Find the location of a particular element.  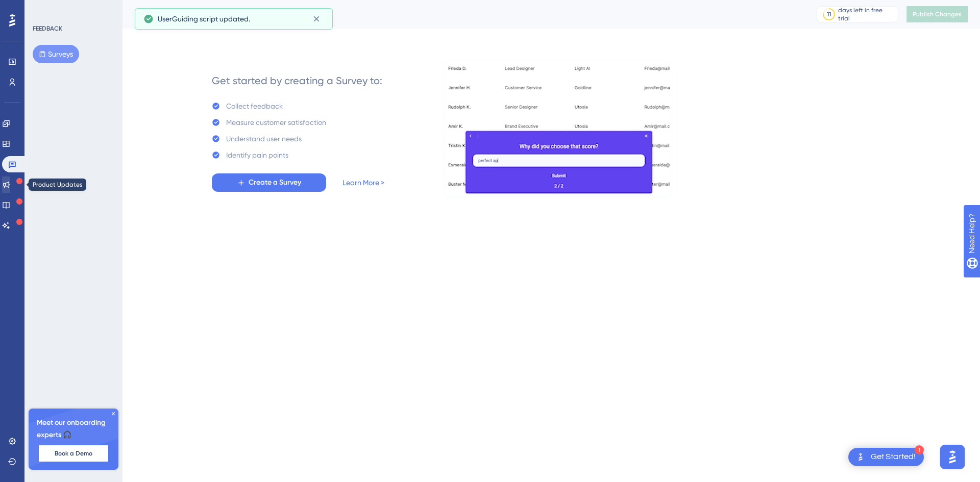

button: Book a Demo is located at coordinates (74, 453).